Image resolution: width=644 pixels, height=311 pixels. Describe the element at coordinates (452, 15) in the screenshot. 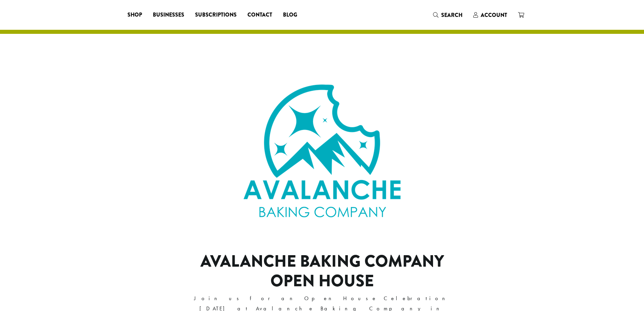

I see `span: Search` at that location.